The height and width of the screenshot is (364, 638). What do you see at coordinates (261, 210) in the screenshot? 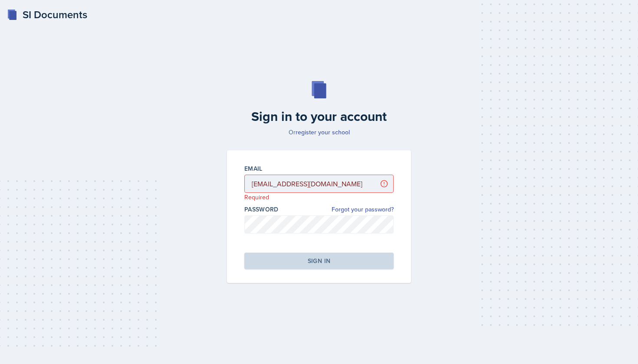
I see `label: Password` at bounding box center [261, 210].